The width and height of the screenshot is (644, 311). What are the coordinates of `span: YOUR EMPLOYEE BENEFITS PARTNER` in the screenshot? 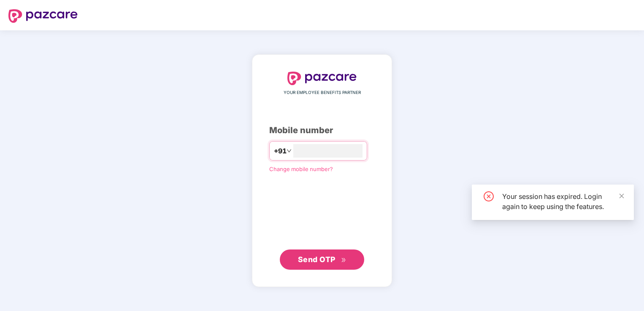 It's located at (322, 93).